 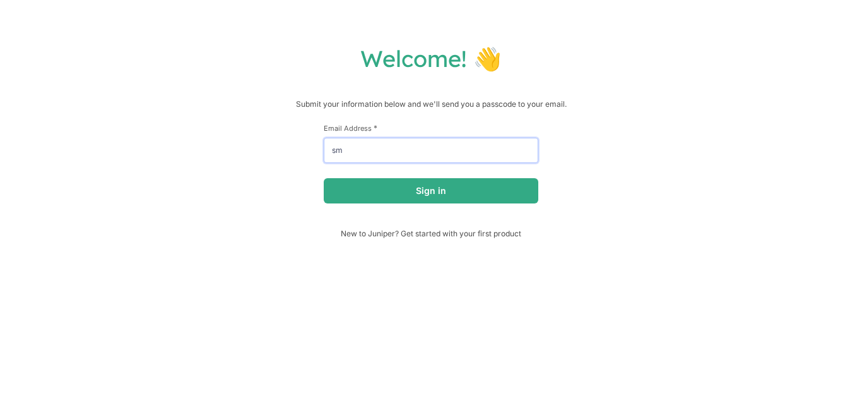 I want to click on p: Submit your information below and we'll send you a passcode to your email., so click(x=431, y=104).